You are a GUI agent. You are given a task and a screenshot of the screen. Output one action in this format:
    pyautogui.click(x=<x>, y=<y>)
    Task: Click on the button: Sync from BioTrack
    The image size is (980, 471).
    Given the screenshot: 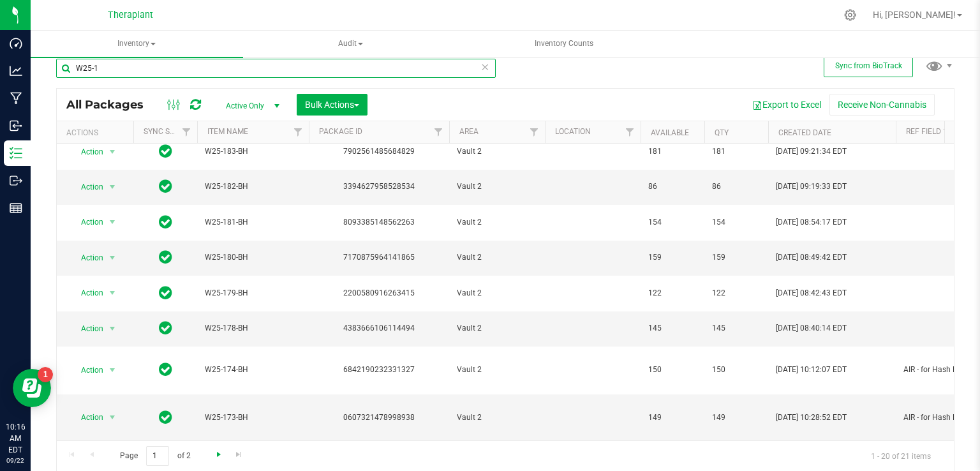 What is the action you would take?
    pyautogui.click(x=869, y=66)
    